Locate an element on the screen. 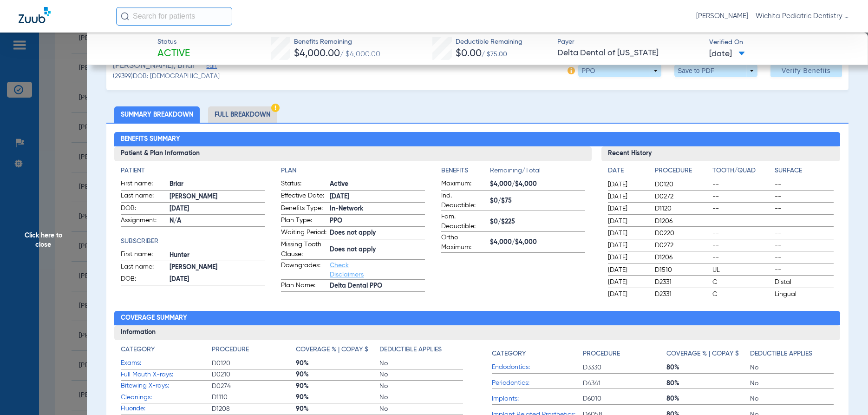  span: Plan Name: is located at coordinates (304, 286).